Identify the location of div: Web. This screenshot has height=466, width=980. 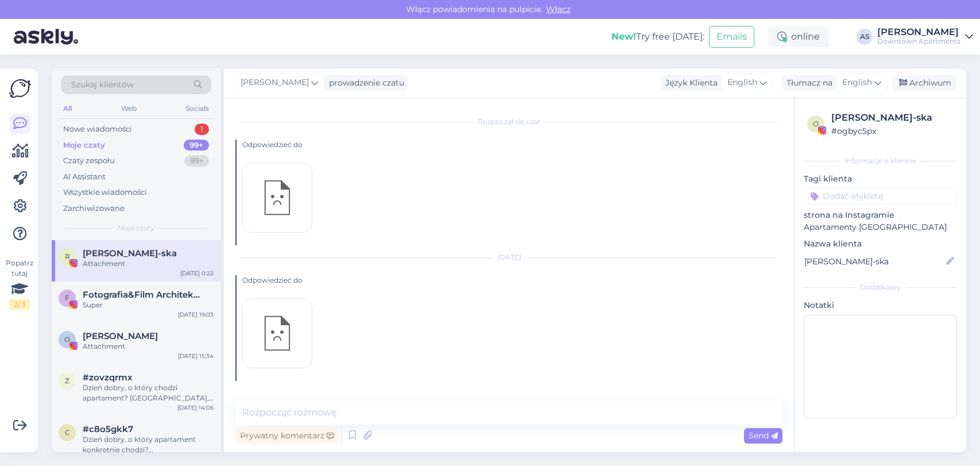
(128, 109).